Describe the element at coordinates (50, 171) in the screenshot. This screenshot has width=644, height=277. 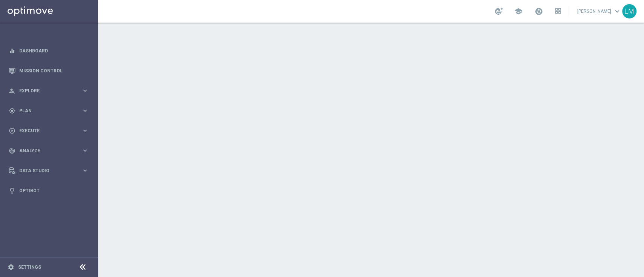
I see `span: Data Studio` at that location.